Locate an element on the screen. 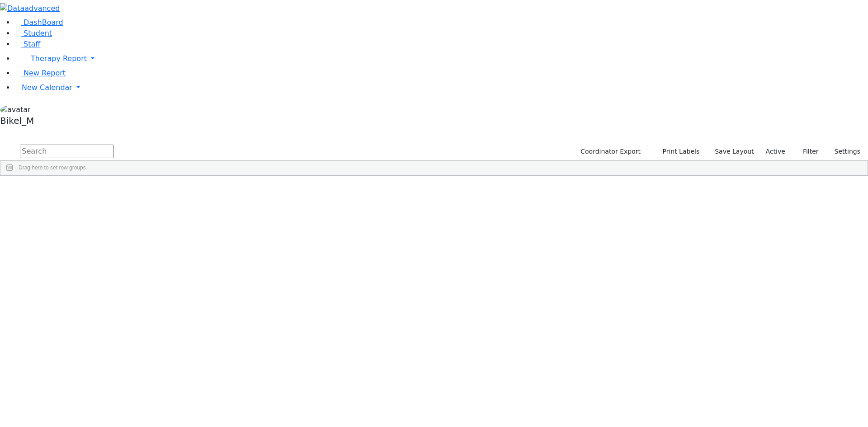 The width and height of the screenshot is (868, 427). a: DashBoard is located at coordinates (39, 22).